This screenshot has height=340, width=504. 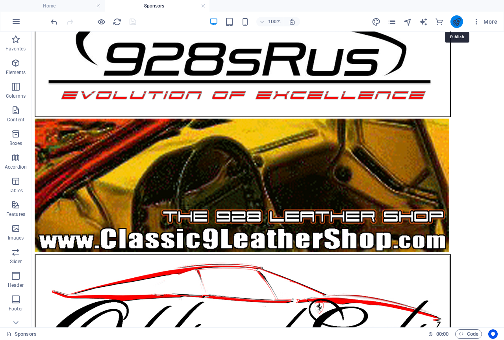 What do you see at coordinates (442, 334) in the screenshot?
I see `span: 00 00` at bounding box center [442, 334].